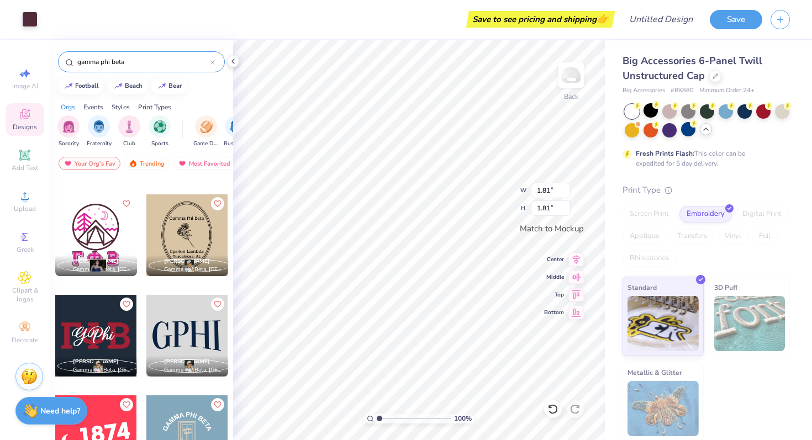 The image size is (812, 440). Describe the element at coordinates (99, 127) in the screenshot. I see `img: Fraternity Image` at that location.